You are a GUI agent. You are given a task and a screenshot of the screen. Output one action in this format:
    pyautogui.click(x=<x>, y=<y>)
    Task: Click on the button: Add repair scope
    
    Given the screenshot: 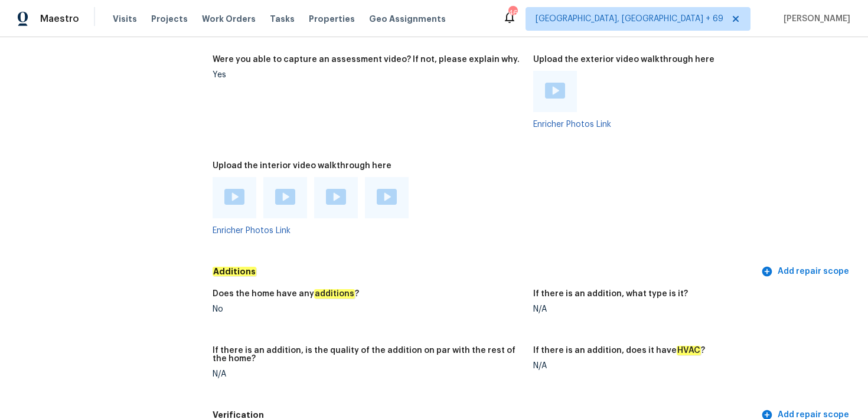 What is the action you would take?
    pyautogui.click(x=807, y=272)
    